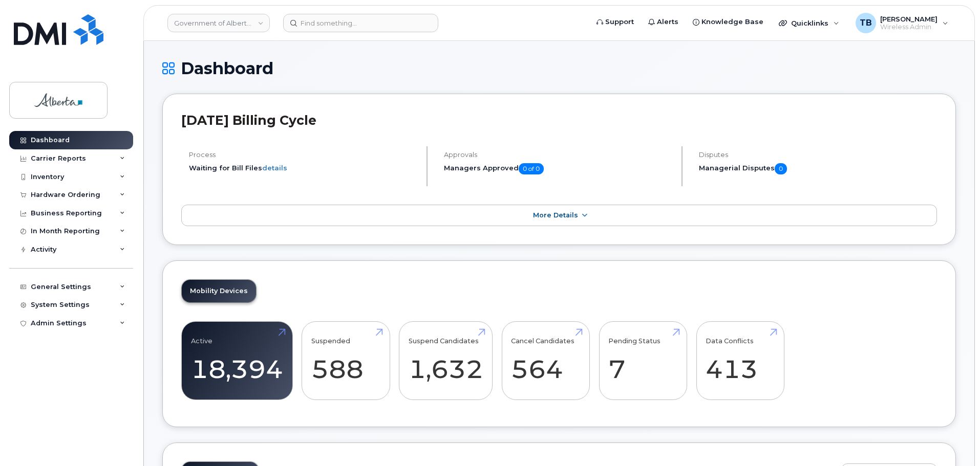 Image resolution: width=980 pixels, height=466 pixels. What do you see at coordinates (446, 361) in the screenshot?
I see `a: Suspend Candidates 1,632` at bounding box center [446, 361].